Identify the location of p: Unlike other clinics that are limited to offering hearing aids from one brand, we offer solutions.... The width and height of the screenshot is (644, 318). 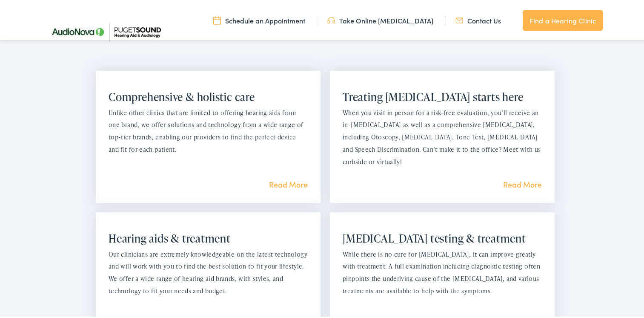
(209, 129).